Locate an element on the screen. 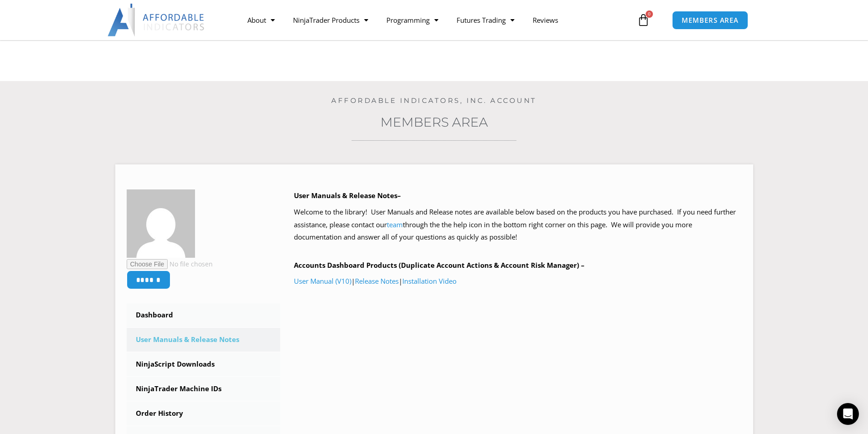  a: Dashboard is located at coordinates (204, 315).